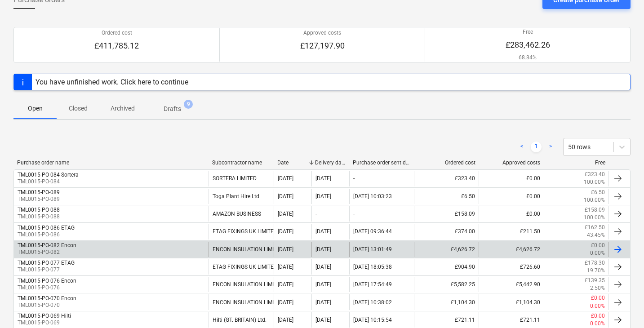 Image resolution: width=644 pixels, height=328 pixels. I want to click on p: £6.50, so click(598, 192).